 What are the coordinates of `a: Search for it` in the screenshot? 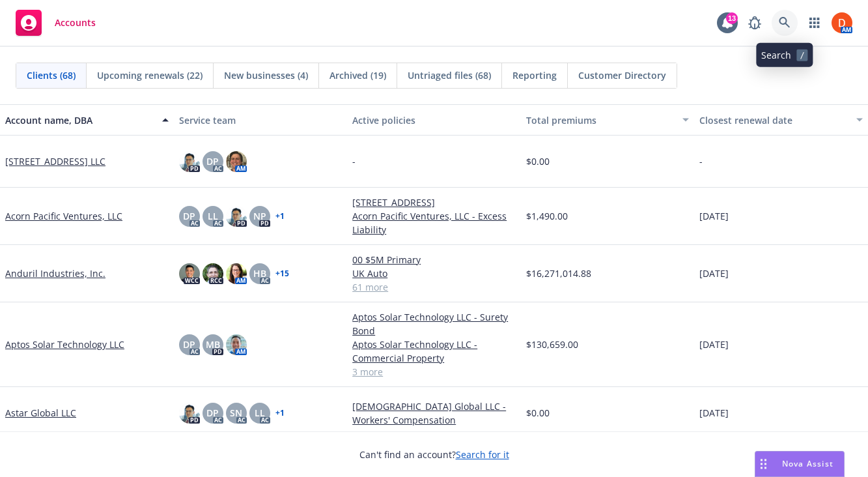 It's located at (483, 454).